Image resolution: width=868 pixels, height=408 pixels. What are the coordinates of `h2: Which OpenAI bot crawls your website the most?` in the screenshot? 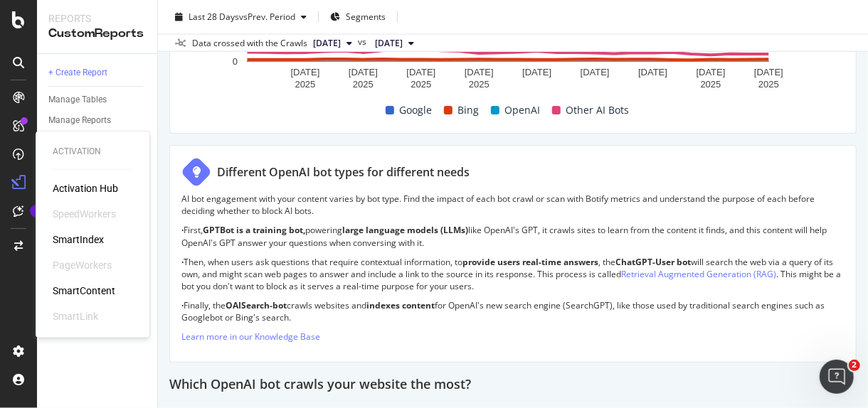 It's located at (321, 386).